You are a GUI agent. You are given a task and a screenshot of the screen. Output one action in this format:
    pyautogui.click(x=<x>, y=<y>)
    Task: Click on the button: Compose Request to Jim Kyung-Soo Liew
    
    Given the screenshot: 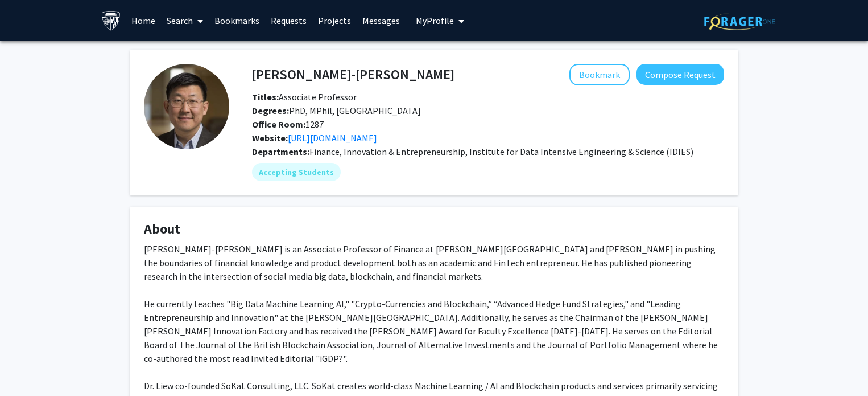 What is the action you would take?
    pyautogui.click(x=680, y=74)
    